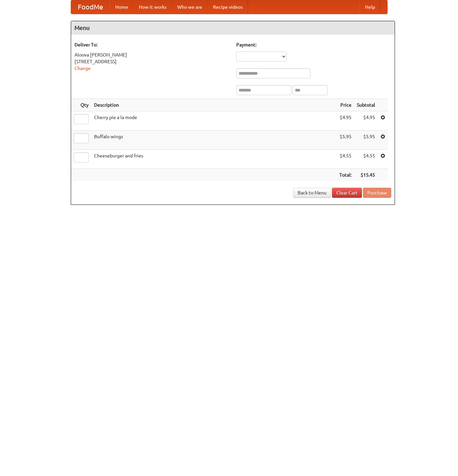 The width and height of the screenshot is (458, 476). What do you see at coordinates (190, 7) in the screenshot?
I see `a: Who we are` at bounding box center [190, 7].